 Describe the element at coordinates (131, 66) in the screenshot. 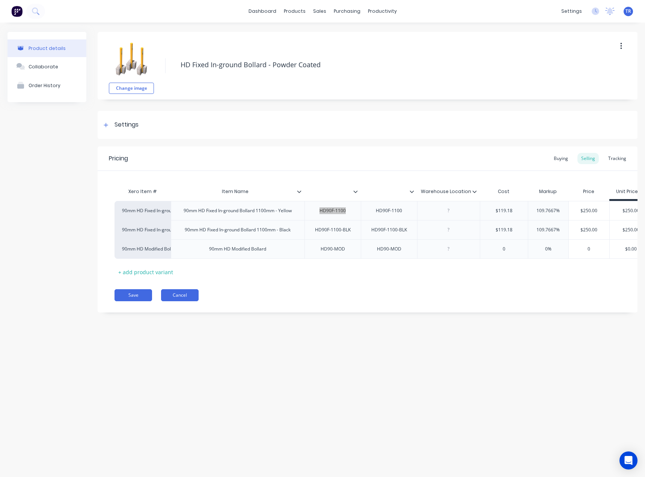

I see `div: fileChange image` at that location.